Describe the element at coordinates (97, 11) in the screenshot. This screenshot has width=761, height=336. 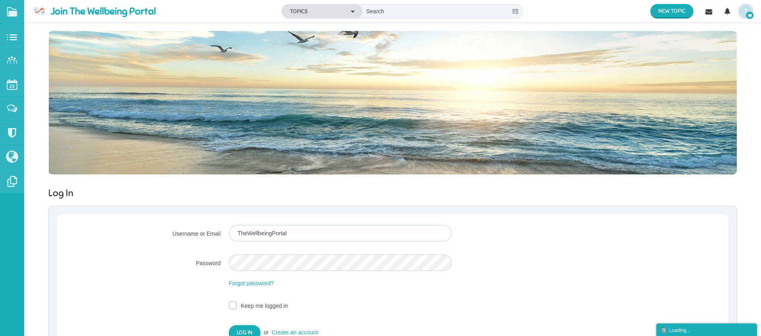
I see `a: Join The Wellbeing Portal` at that location.